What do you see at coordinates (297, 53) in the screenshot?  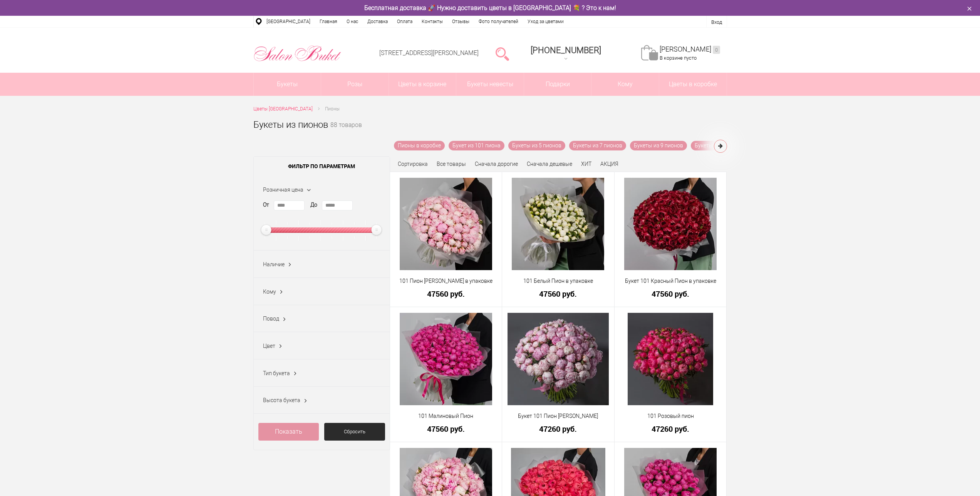 I see `img: Цветы Нижний Новгород` at bounding box center [297, 53].